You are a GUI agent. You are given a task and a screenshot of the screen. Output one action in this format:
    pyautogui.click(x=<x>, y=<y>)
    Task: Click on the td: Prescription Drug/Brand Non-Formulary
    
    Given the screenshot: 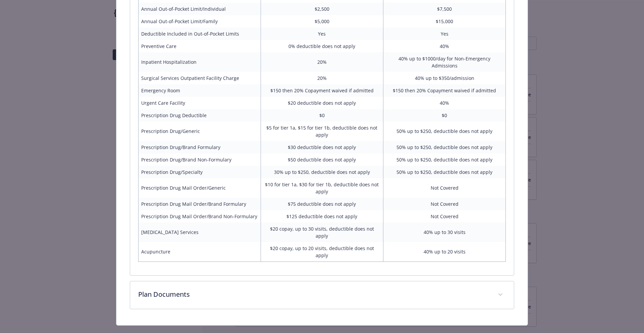 What is the action you would take?
    pyautogui.click(x=199, y=159)
    